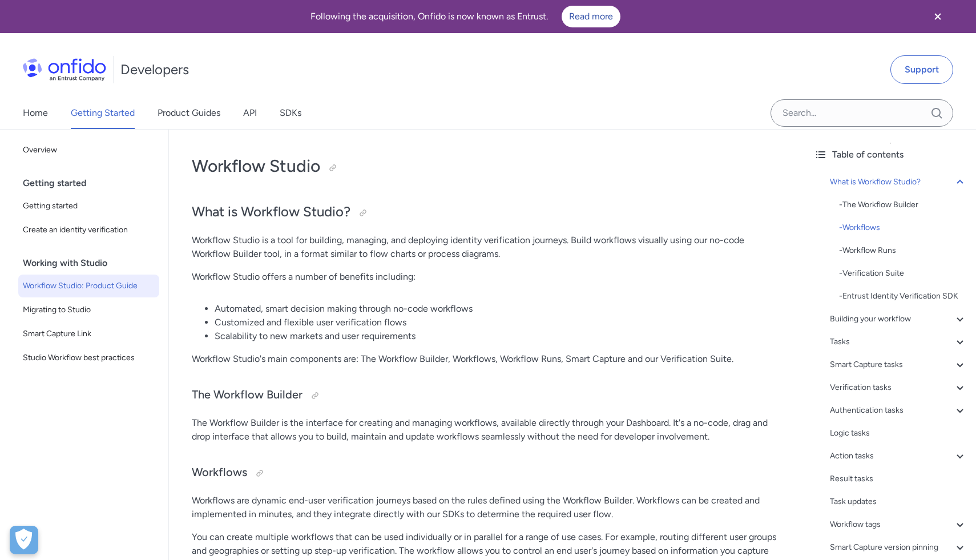  I want to click on span: Workflow Studio: Product Guide, so click(88, 286).